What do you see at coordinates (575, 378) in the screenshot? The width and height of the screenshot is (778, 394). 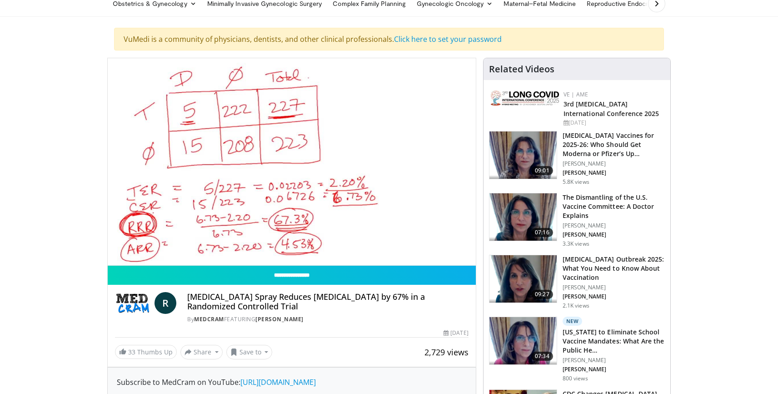 I see `p: 800 views` at bounding box center [575, 378].